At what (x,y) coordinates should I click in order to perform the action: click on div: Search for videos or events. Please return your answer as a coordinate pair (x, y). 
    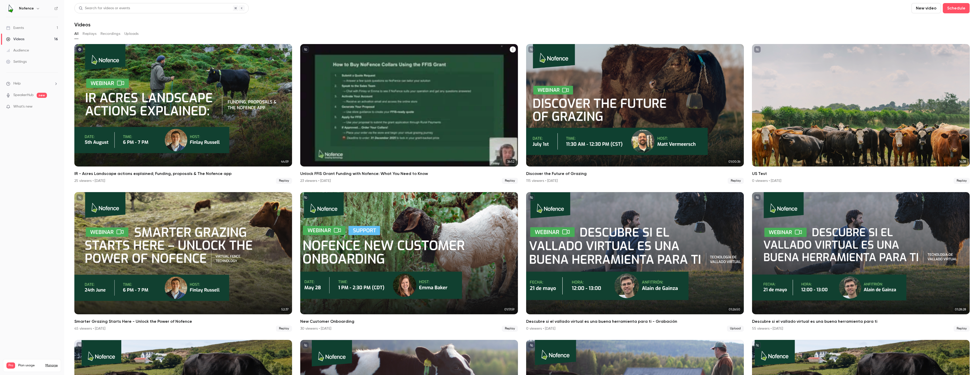
    Looking at the image, I should click on (104, 8).